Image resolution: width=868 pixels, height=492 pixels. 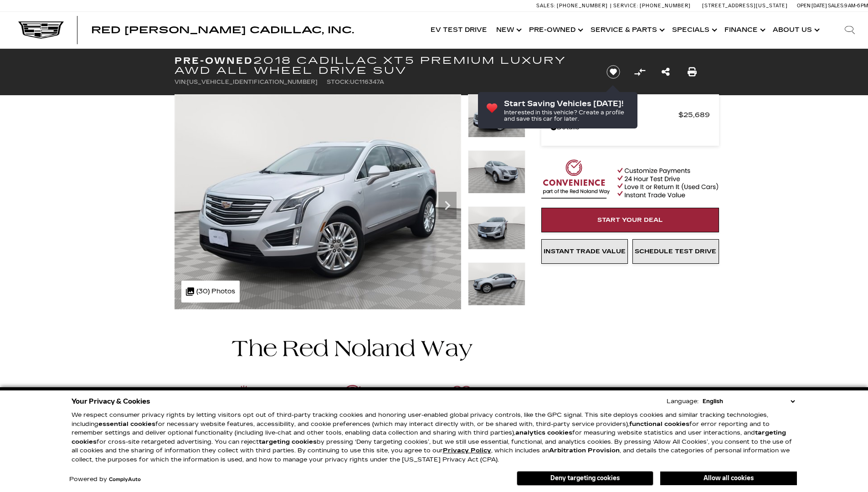 I want to click on p: We respect consumer privacy rights by letting visitors opt out of third-party tracking cookies an..., so click(x=434, y=437).